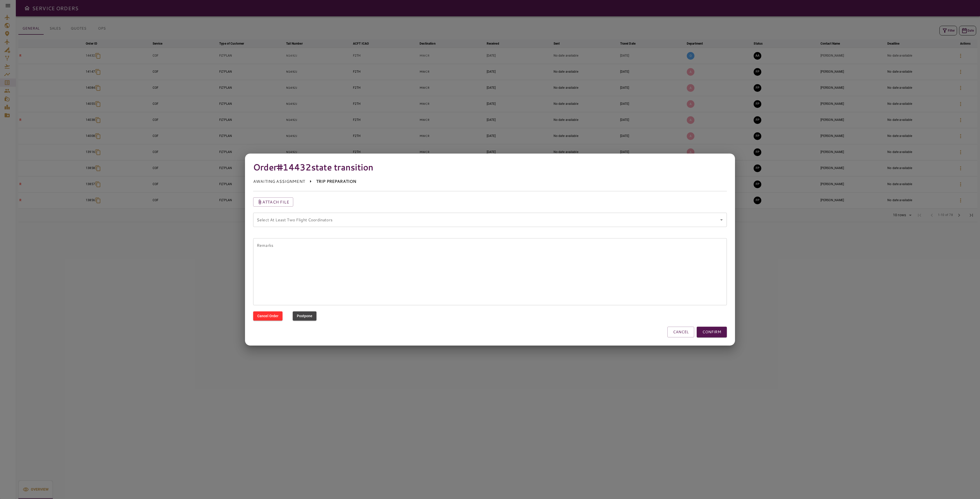 Image resolution: width=980 pixels, height=499 pixels. What do you see at coordinates (276, 202) in the screenshot?
I see `p: Attach file` at bounding box center [276, 202].